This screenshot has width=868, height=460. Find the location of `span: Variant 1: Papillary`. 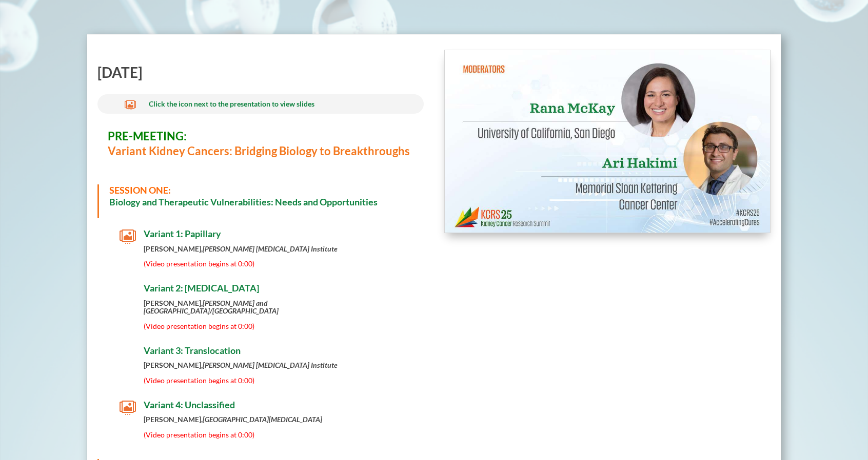

span: Variant 1: Papillary is located at coordinates (182, 234).